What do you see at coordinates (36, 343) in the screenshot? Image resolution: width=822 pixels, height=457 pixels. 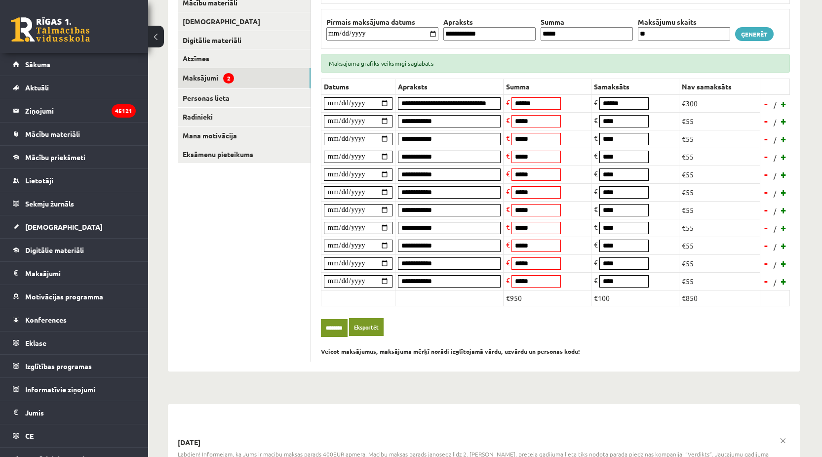 I see `span: Eklase` at bounding box center [36, 343].